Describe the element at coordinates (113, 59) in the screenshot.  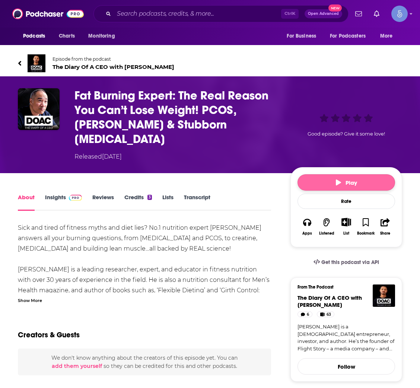
I see `span: Episode from the podcast` at that location.